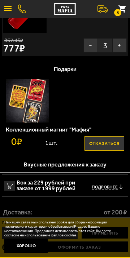 The width and height of the screenshot is (130, 258). Describe the element at coordinates (51, 186) in the screenshot. I see `span: Вок за 229 рублей при заказе от 1999 рублей` at that location.